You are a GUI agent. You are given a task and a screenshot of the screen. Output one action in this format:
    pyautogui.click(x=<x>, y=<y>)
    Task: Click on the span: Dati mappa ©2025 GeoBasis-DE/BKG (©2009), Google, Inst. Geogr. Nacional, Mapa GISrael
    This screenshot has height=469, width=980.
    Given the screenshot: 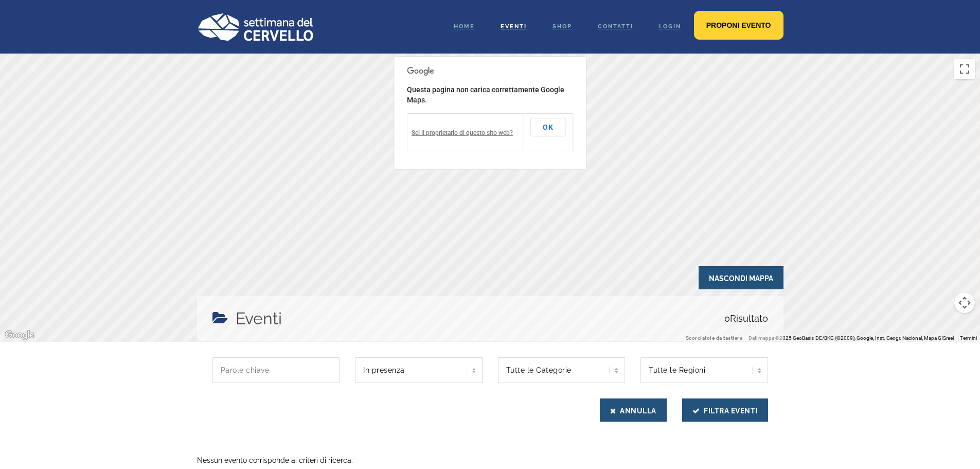 What is the action you would take?
    pyautogui.click(x=851, y=337)
    